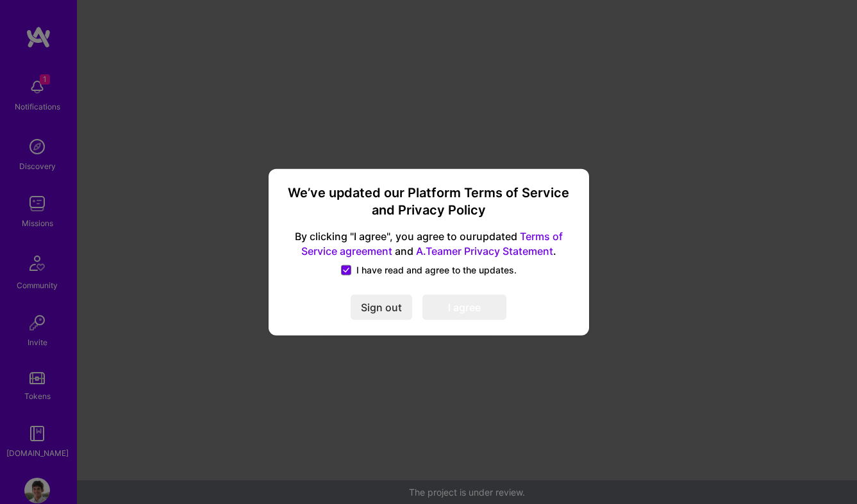 This screenshot has height=504, width=857. I want to click on span: I have read and agree to the updates., so click(437, 271).